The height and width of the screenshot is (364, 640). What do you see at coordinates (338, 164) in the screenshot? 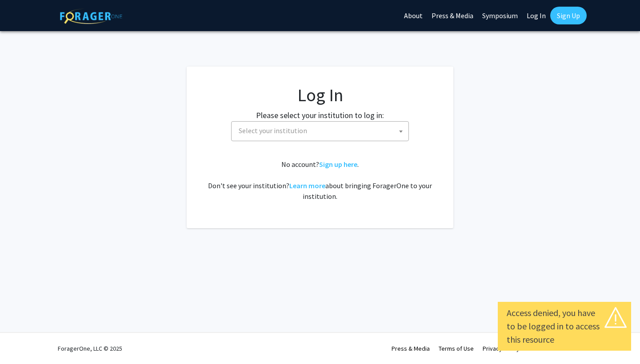
I see `a: Sign up here` at bounding box center [338, 164].